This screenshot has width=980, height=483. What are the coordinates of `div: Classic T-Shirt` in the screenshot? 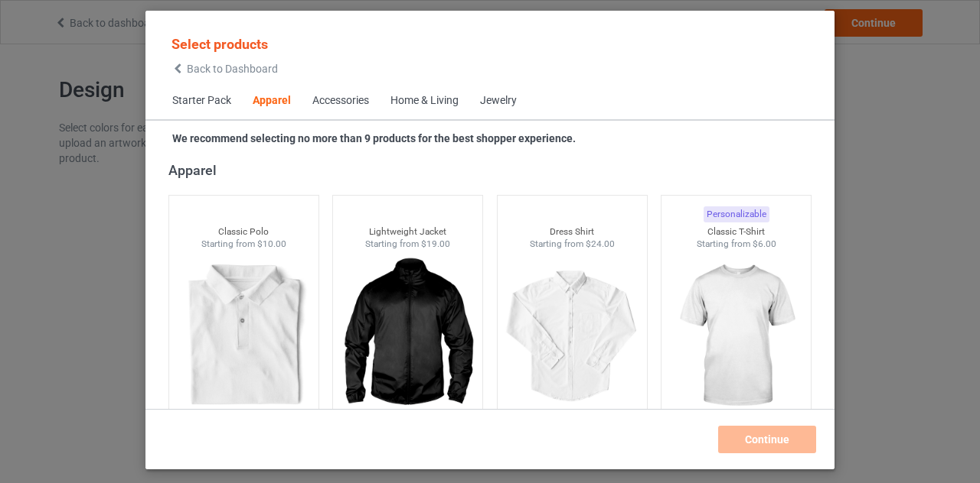 It's located at (735, 231).